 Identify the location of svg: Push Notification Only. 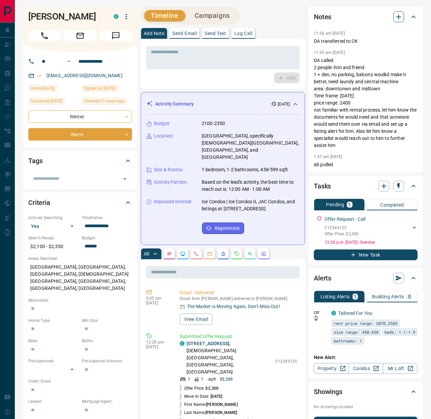
(316, 318).